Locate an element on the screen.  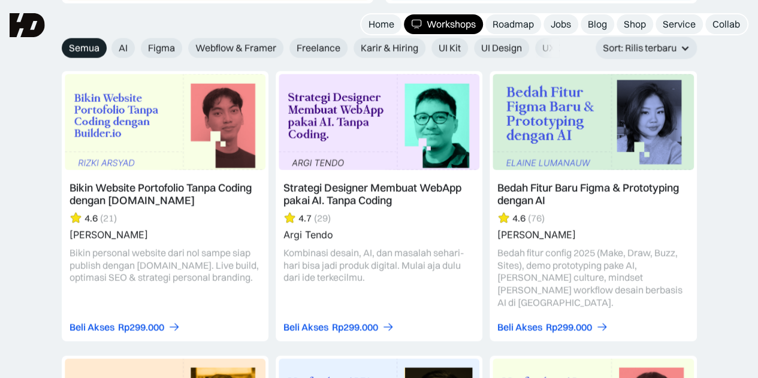
span: UI Design is located at coordinates (502, 48).